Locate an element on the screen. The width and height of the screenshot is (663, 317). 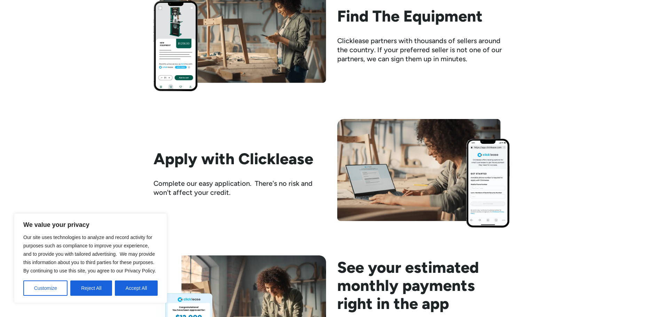
h2: Apply with Clicklease is located at coordinates (240, 159).